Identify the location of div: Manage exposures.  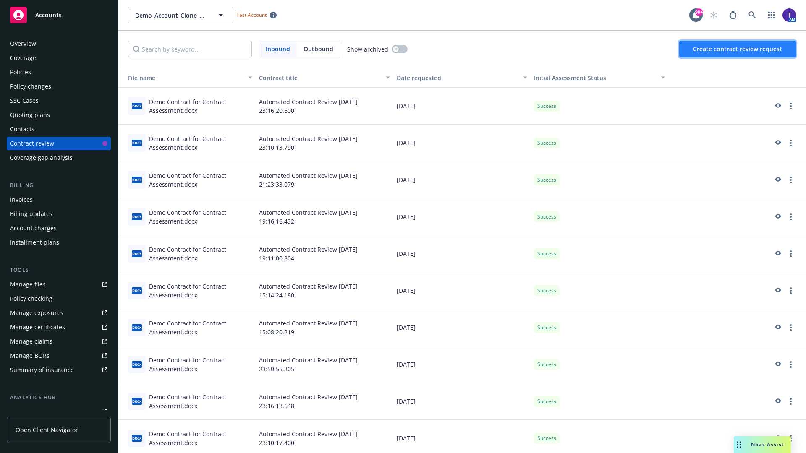
(37, 313).